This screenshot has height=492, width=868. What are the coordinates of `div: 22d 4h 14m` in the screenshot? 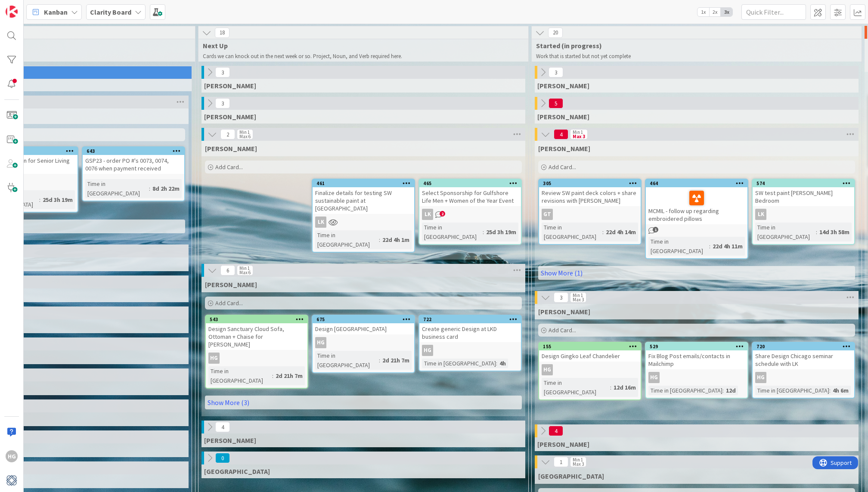 It's located at (621, 232).